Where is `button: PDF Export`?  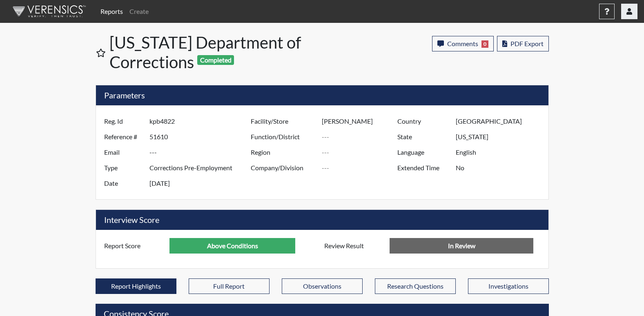
button: PDF Export is located at coordinates (523, 44).